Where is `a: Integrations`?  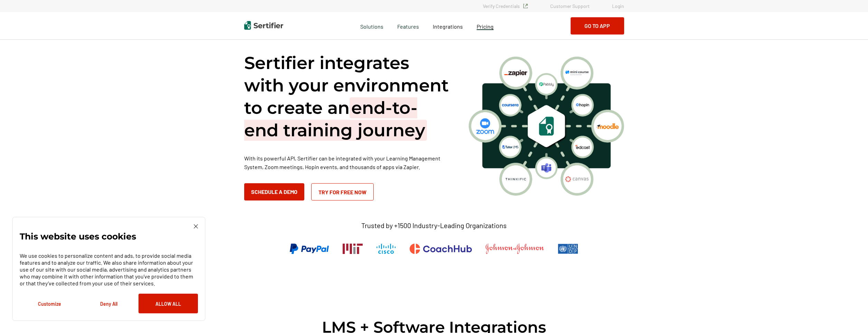 a: Integrations is located at coordinates (448, 25).